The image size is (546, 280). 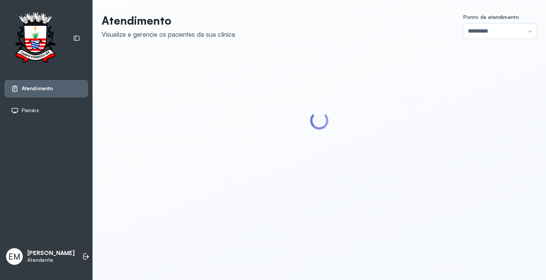 What do you see at coordinates (37, 88) in the screenshot?
I see `span: Atendimento` at bounding box center [37, 88].